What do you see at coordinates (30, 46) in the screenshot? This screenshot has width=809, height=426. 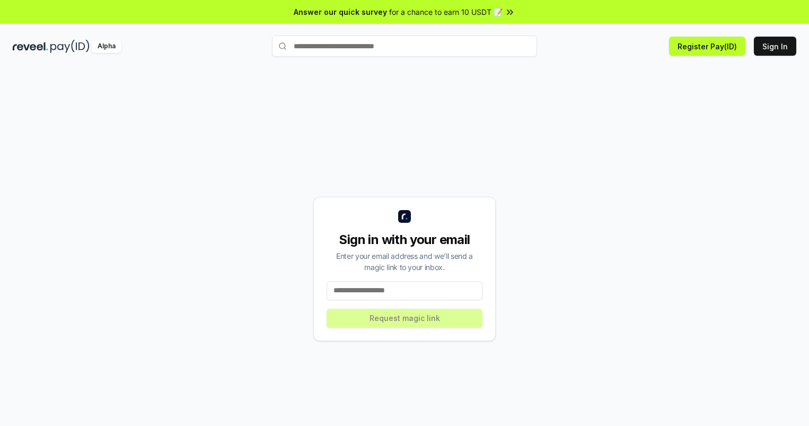 I see `img: reveel_dark` at bounding box center [30, 46].